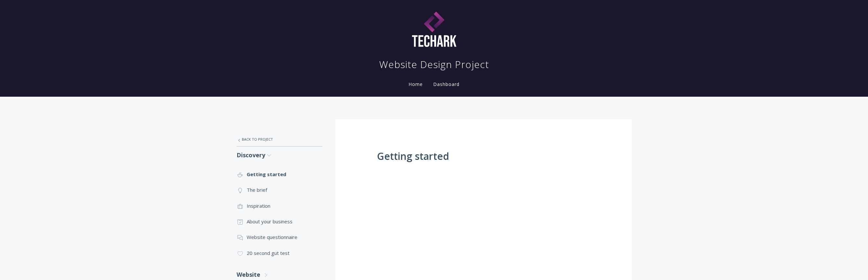 The height and width of the screenshot is (280, 868). I want to click on a: About your business, so click(280, 221).